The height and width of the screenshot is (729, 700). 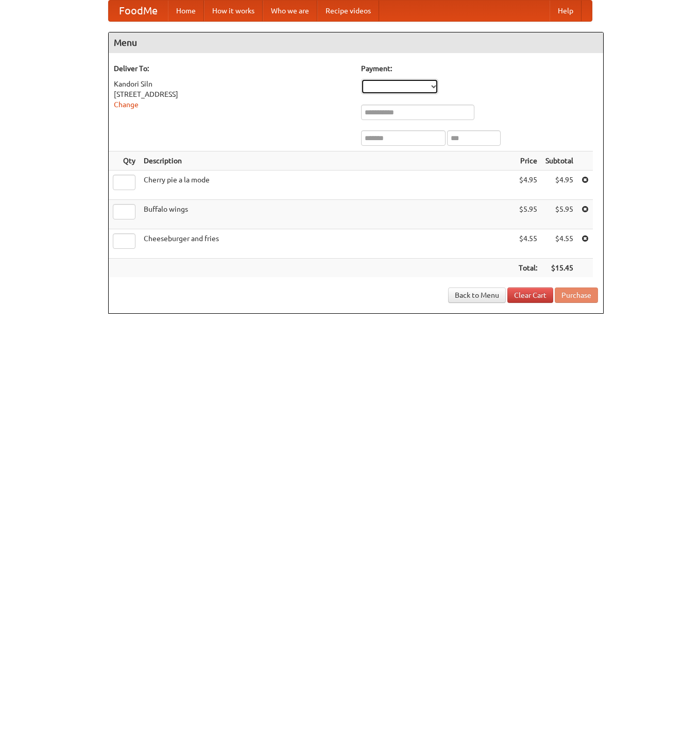 I want to click on a: Back to Menu, so click(x=477, y=295).